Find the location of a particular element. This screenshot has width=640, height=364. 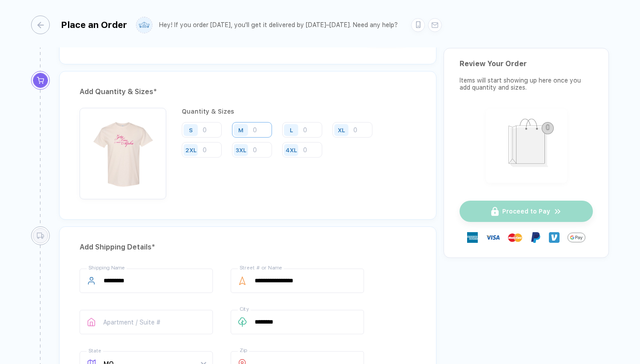

div: Review Your Order is located at coordinates (526, 64).